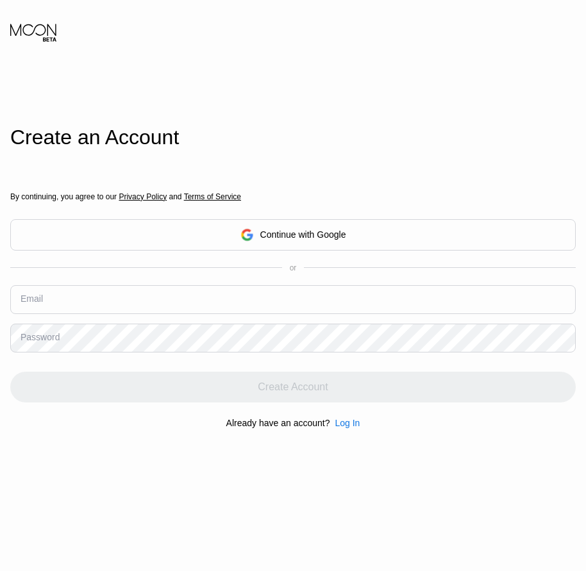 This screenshot has height=571, width=586. What do you see at coordinates (293, 137) in the screenshot?
I see `div: Create an Account` at bounding box center [293, 137].